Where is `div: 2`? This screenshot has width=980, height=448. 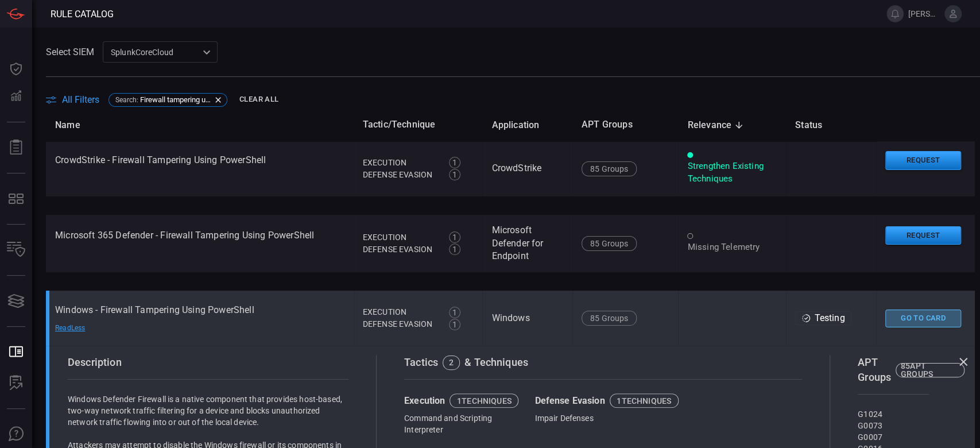
div: 2 is located at coordinates (451, 363).